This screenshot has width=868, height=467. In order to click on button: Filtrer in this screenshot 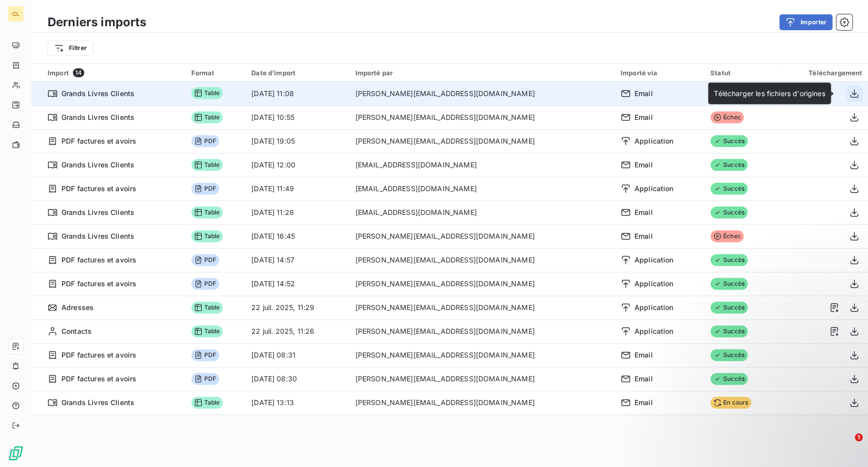, I will do `click(71, 48)`.